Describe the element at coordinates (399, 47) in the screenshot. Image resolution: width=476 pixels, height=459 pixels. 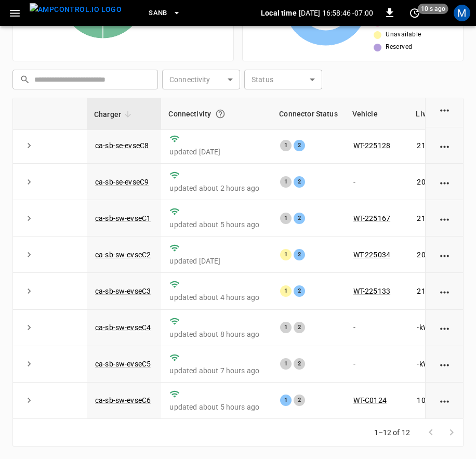
I see `span: Reserved` at that location.